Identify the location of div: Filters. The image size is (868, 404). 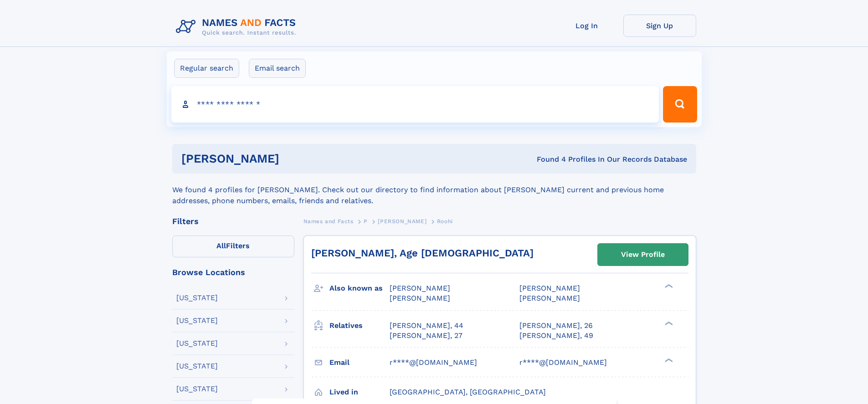
(233, 222).